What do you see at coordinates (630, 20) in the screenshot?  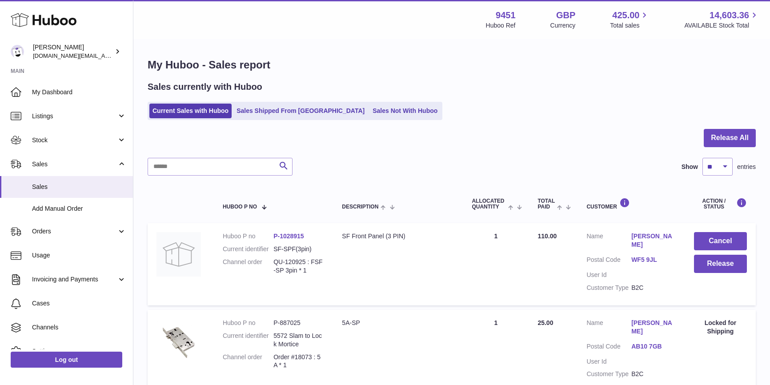 I see `a: 425.00 Total sales` at bounding box center [630, 20].